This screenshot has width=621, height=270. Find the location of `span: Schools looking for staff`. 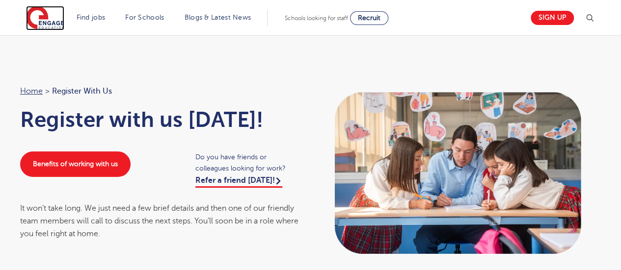

span: Schools looking for staff is located at coordinates (316, 18).